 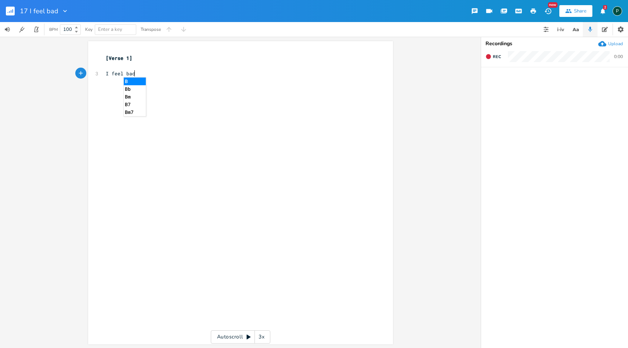 What do you see at coordinates (548, 11) in the screenshot?
I see `button: New` at bounding box center [548, 11].